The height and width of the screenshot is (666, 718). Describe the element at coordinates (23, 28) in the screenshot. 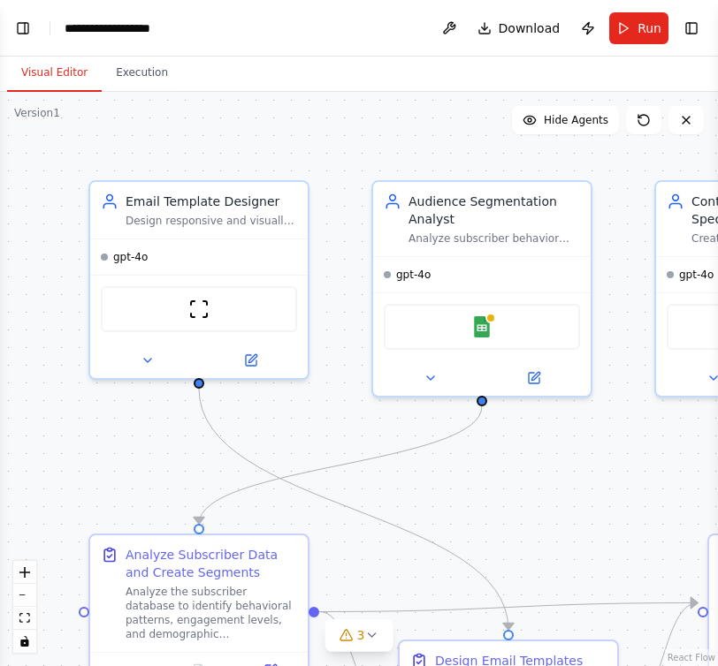

I see `button: Show left sidebar` at that location.